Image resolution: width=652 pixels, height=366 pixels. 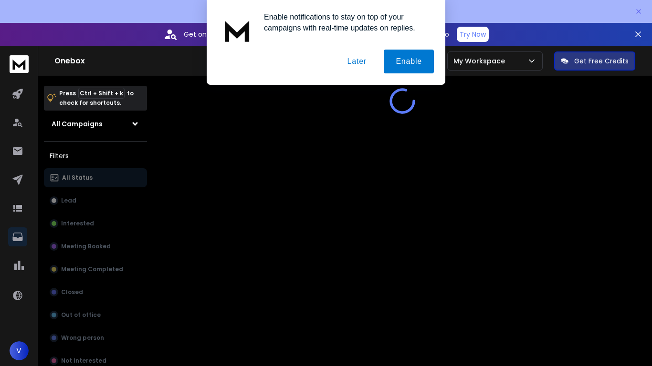 What do you see at coordinates (356, 62) in the screenshot?
I see `button: Later` at bounding box center [356, 62].